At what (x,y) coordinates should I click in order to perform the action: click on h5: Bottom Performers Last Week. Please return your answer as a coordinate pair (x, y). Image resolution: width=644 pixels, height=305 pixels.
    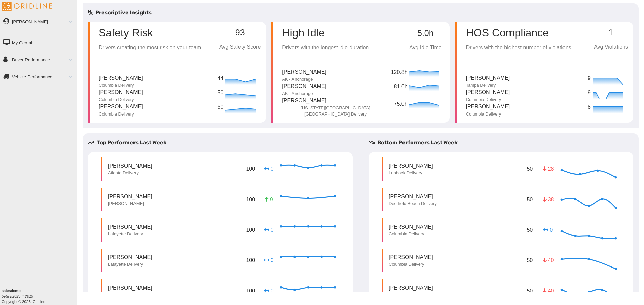
    Looking at the image, I should click on (503, 143).